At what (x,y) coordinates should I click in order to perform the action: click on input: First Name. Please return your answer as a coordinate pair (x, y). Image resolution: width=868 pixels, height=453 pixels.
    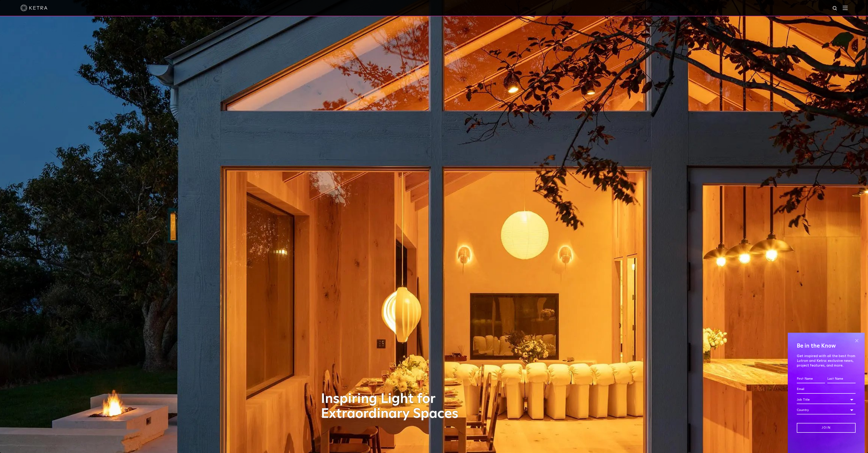
    Looking at the image, I should click on (811, 379).